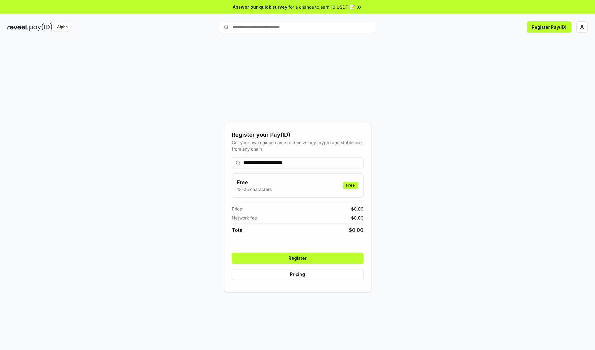 This screenshot has height=350, width=595. Describe the element at coordinates (297, 258) in the screenshot. I see `button: Register` at that location.